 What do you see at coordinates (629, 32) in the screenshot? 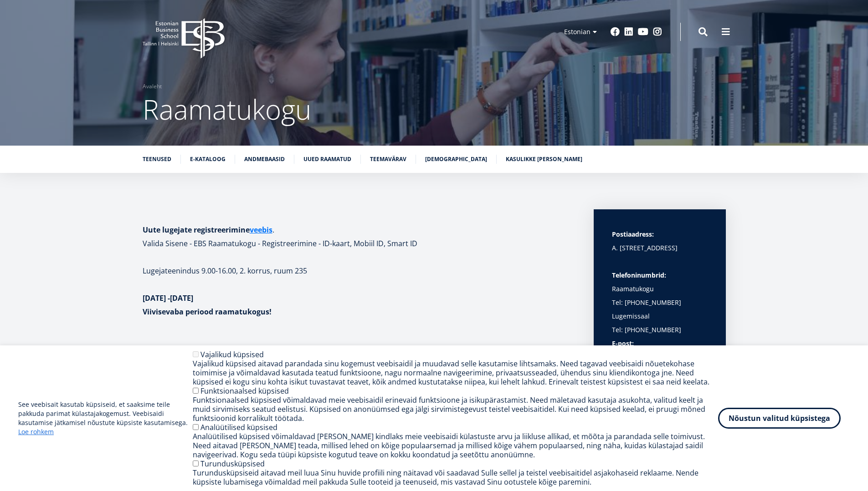
I see `a: Linkedin` at bounding box center [629, 32].